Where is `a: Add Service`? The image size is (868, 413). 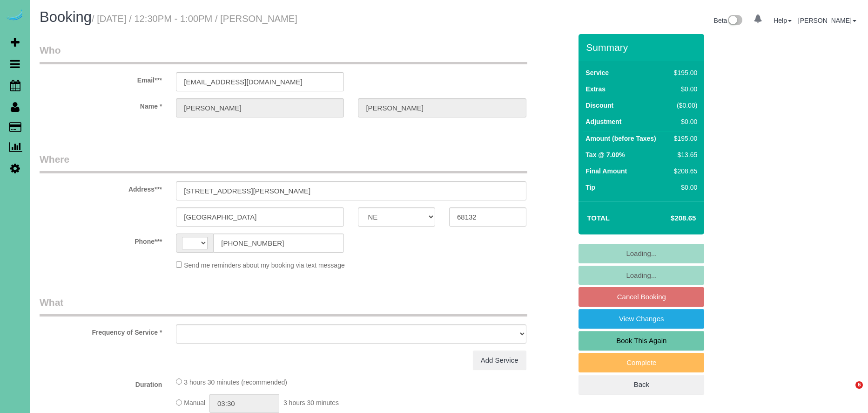 a: Add Service is located at coordinates (499, 360).